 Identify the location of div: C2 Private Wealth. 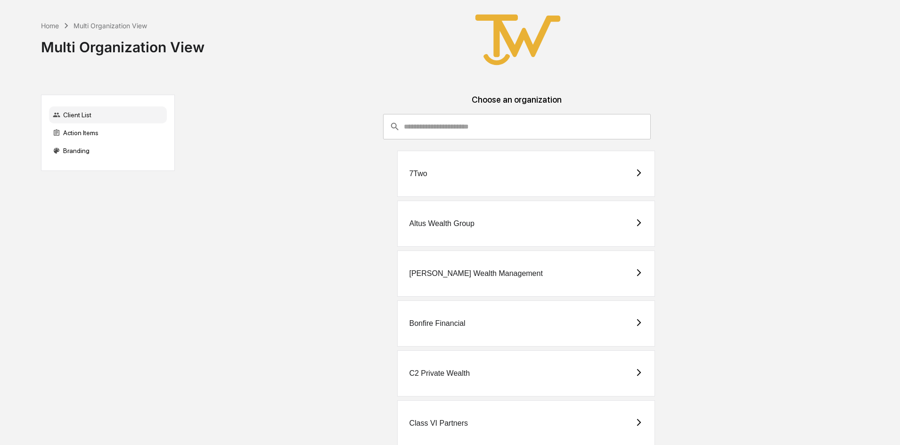
(439, 374).